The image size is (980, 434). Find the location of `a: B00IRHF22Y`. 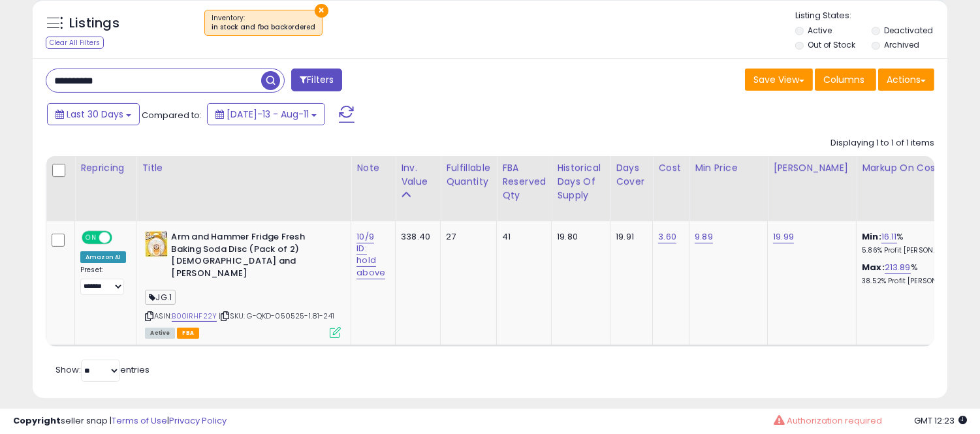

a: B00IRHF22Y is located at coordinates (194, 315).